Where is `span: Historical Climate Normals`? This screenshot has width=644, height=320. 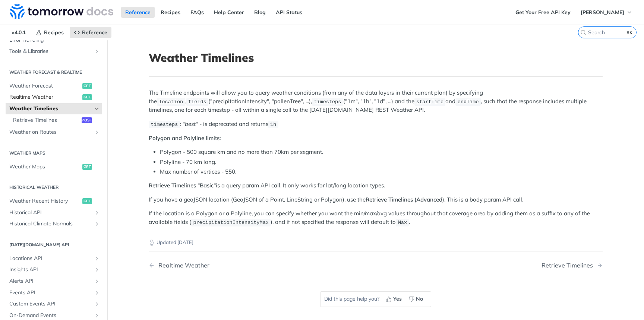 span: Historical Climate Normals is located at coordinates (51, 224).